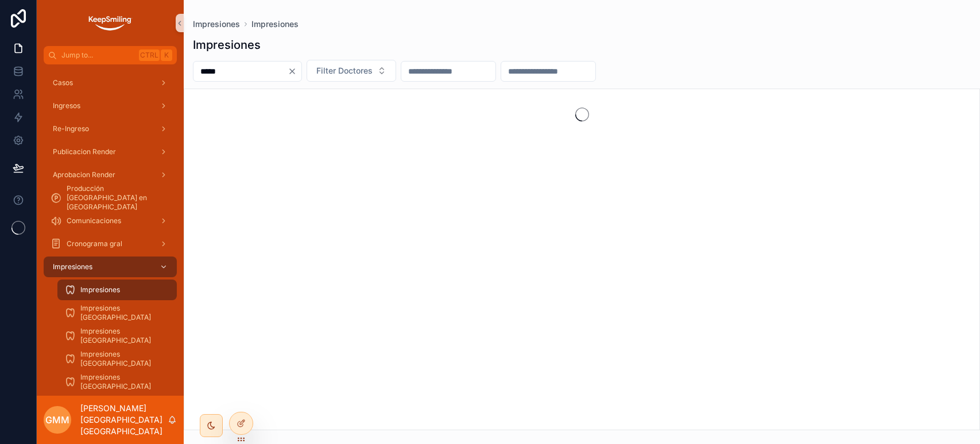 This screenshot has height=444, width=980. I want to click on a: Casos, so click(110, 83).